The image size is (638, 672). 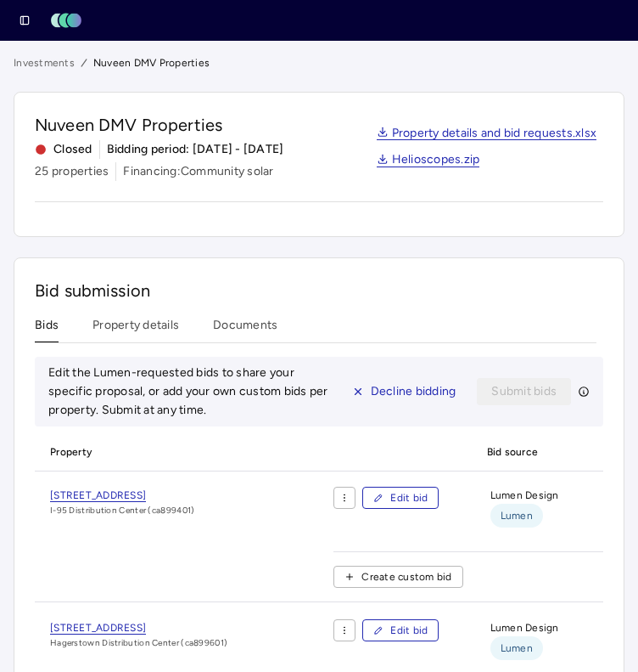 What do you see at coordinates (524, 391) in the screenshot?
I see `button: Submit bids` at bounding box center [524, 391].